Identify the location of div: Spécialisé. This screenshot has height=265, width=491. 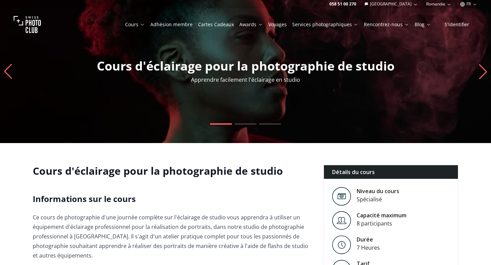
(378, 200).